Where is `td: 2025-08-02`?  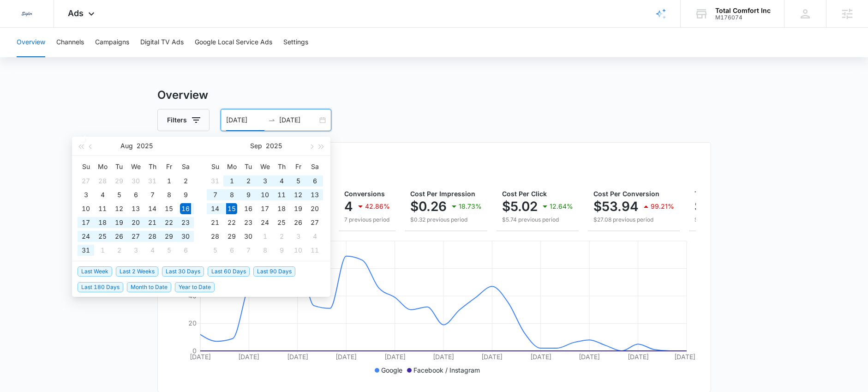 td: 2025-08-02 is located at coordinates (185, 181).